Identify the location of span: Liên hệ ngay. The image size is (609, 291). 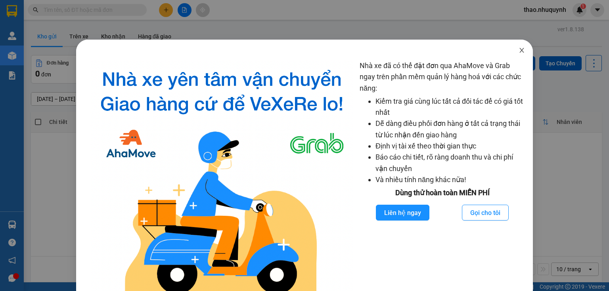
(402, 213).